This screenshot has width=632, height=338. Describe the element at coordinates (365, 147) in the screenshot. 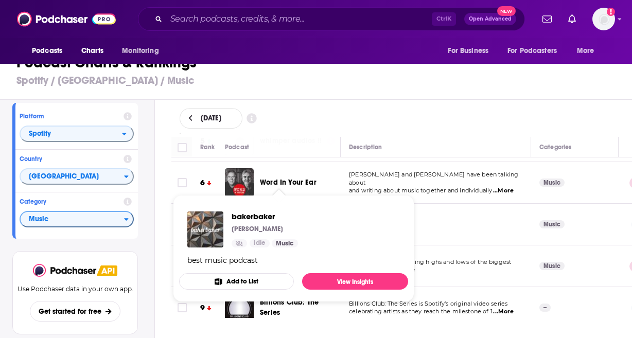

I see `div: Description` at that location.